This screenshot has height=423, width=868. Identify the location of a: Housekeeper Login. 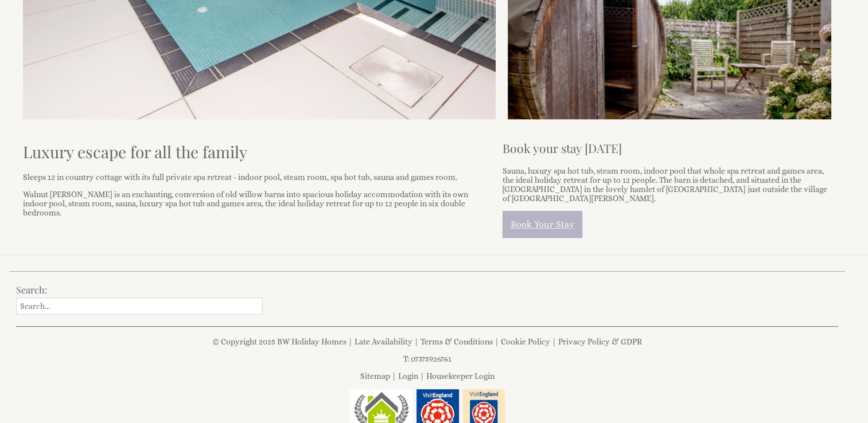
(460, 376).